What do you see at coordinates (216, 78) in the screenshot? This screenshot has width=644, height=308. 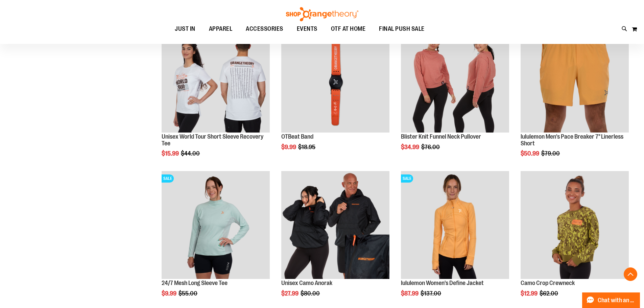 I see `img: Product image for Unisex World Tour Short Sleeve Recovery Tee` at bounding box center [216, 78].